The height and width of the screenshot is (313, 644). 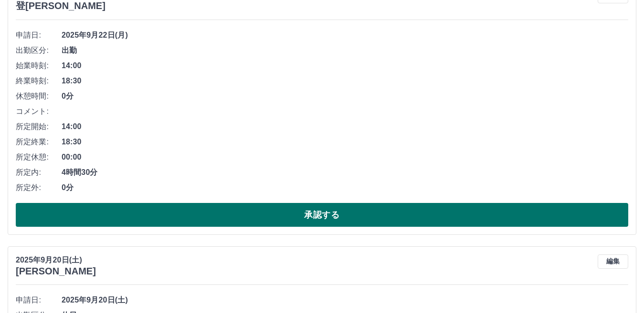 I want to click on span: 00:00, so click(x=345, y=158).